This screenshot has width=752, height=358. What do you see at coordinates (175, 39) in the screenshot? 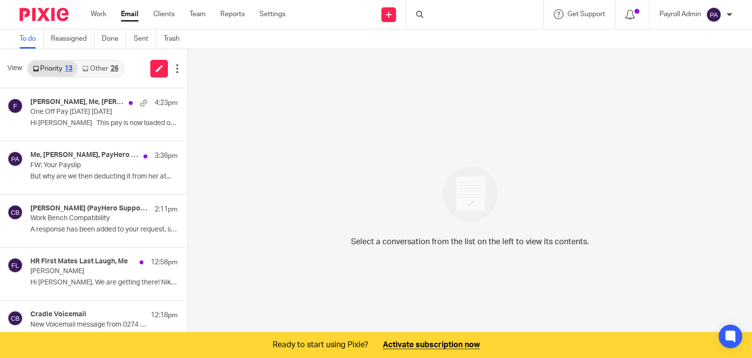
I see `a: Trash` at bounding box center [175, 39].